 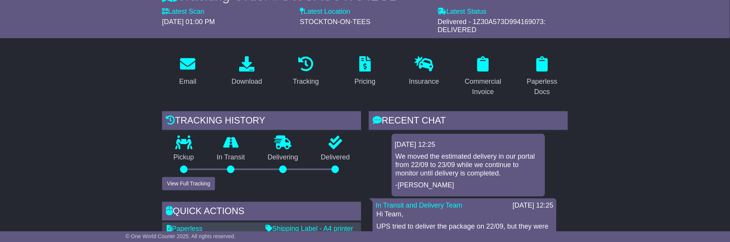 What do you see at coordinates (469, 164) in the screenshot?
I see `p: We moved the estimated delivery in our portal from 22/09 to 23/09 while we continue to monitor un...` at bounding box center [469, 164].